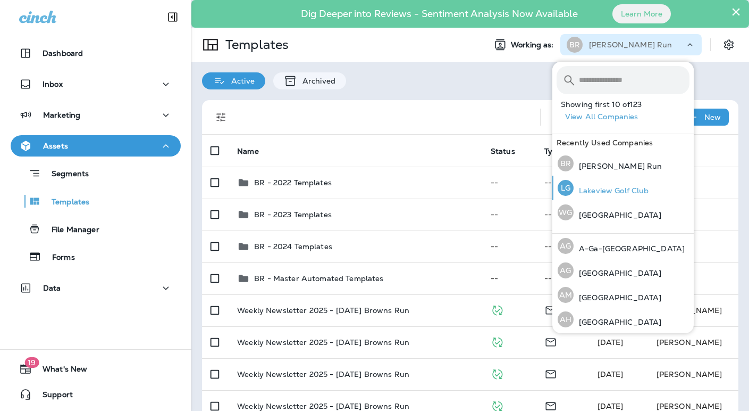  What do you see at coordinates (623, 143) in the screenshot?
I see `div: Recently Used Companies` at bounding box center [623, 143].